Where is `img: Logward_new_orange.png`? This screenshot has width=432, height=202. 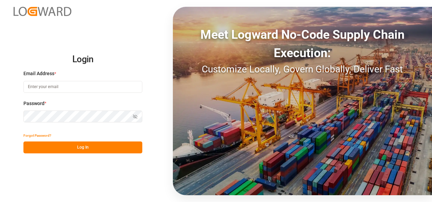 img: Logward_new_orange.png is located at coordinates (42, 11).